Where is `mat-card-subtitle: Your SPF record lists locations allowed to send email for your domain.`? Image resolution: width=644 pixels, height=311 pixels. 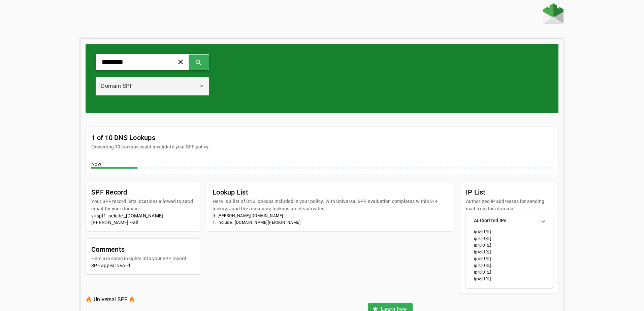 mat-card-subtitle: Your SPF record lists locations allowed to send email for your domain. is located at coordinates (143, 205).